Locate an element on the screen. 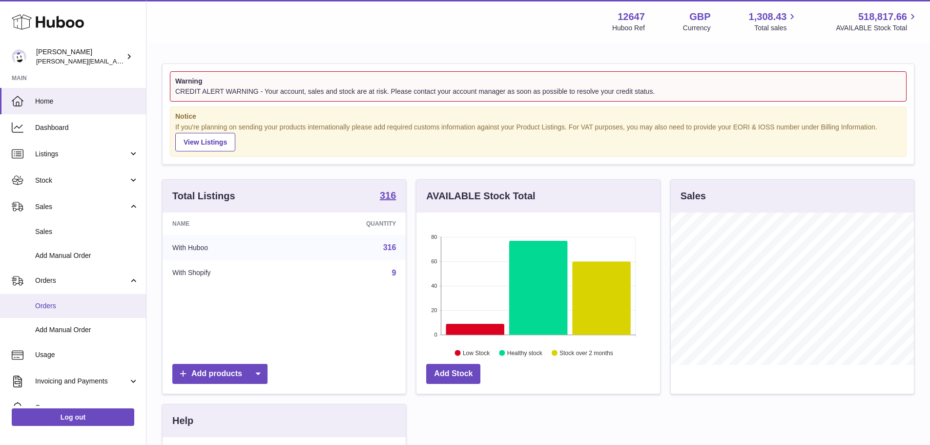 Image resolution: width=930 pixels, height=445 pixels. div: Huboo Ref is located at coordinates (628, 28).